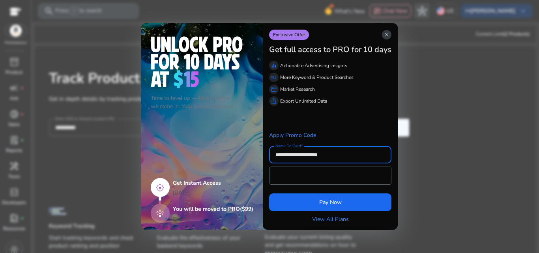 Image resolution: width=539 pixels, height=253 pixels. What do you see at coordinates (315, 50) in the screenshot?
I see `h3: Get full access to PRO for` at bounding box center [315, 50].